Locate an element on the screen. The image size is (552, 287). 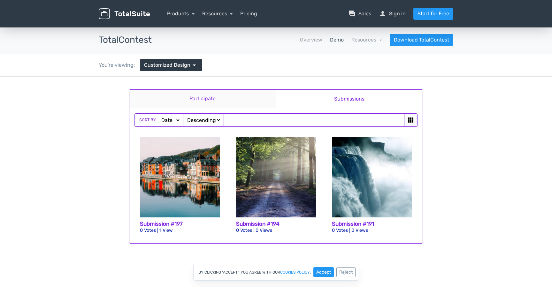
a: Pricing is located at coordinates (248, 14).